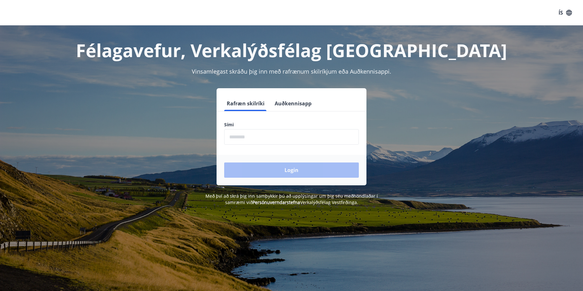 The image size is (583, 291). What do you see at coordinates (292, 125) in the screenshot?
I see `label: Sími` at bounding box center [292, 125].